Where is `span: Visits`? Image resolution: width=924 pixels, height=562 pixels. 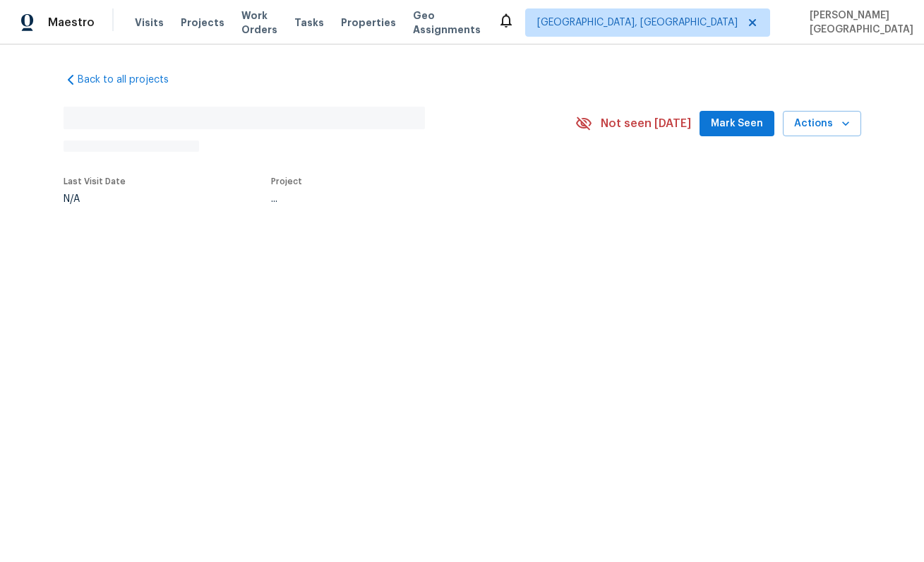
span: Visits is located at coordinates (149, 23).